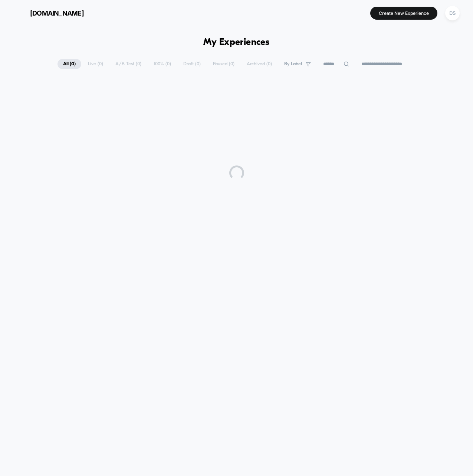 The image size is (473, 476). I want to click on button: DS, so click(452, 13).